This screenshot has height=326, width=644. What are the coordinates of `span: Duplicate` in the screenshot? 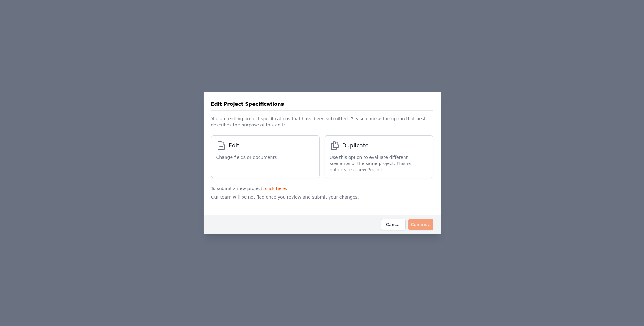 It's located at (356, 145).